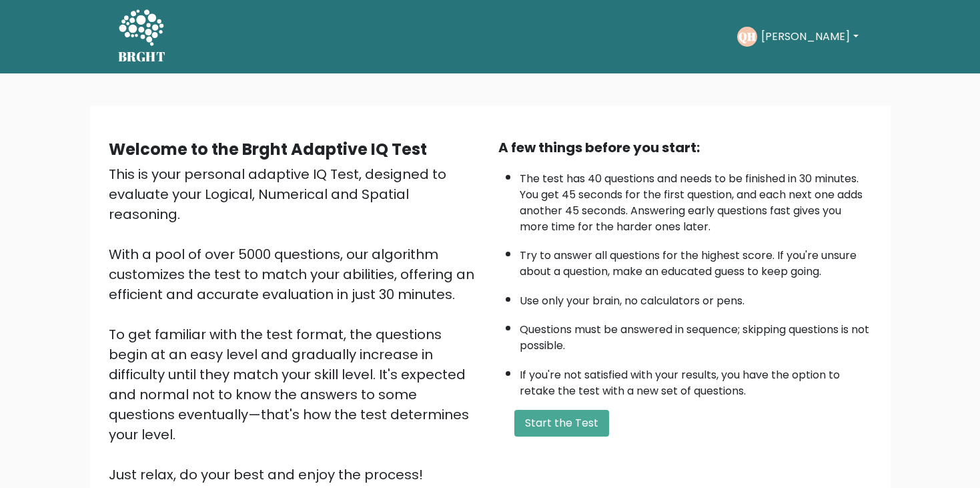  What do you see at coordinates (142, 36) in the screenshot?
I see `a: BRGHT` at bounding box center [142, 36].